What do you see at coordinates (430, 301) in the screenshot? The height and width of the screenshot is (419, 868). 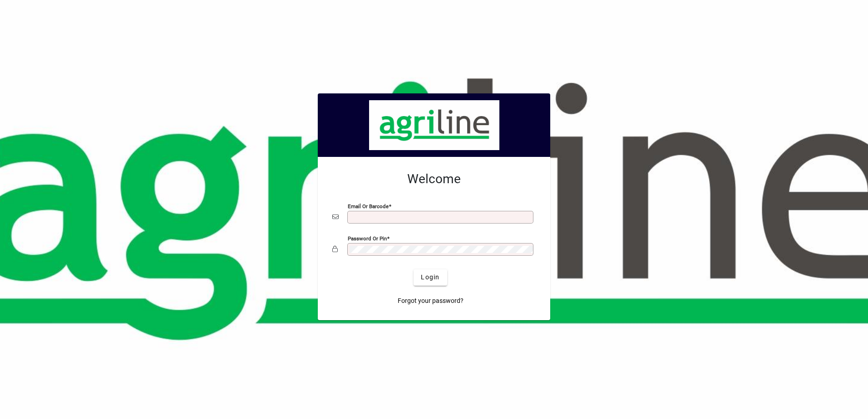 I see `span: Forgot your password?` at bounding box center [430, 301].